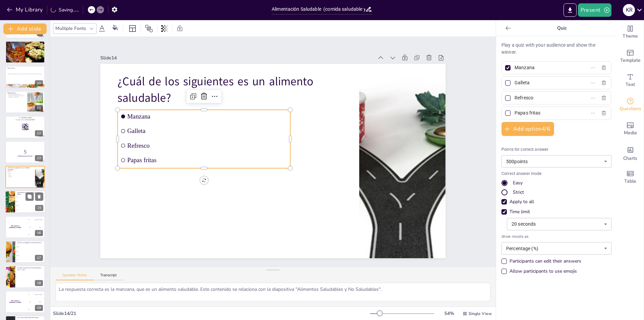  Describe the element at coordinates (25, 153) in the screenshot. I see `div: 13` at that location.